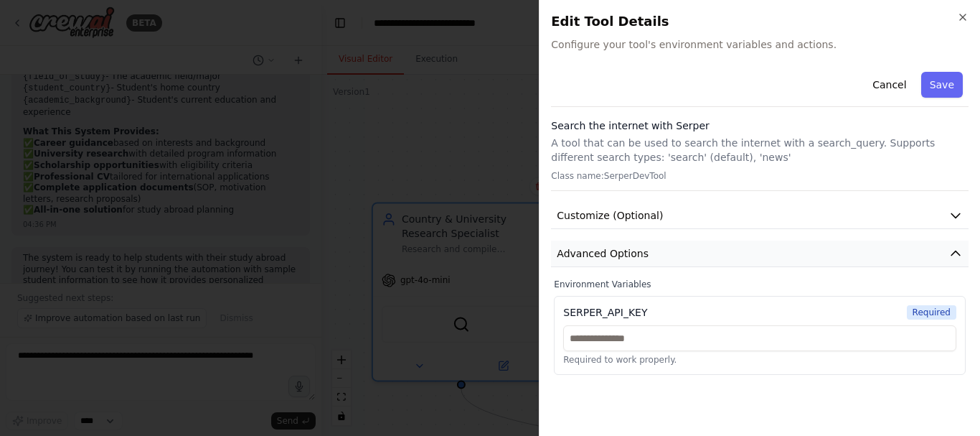 This screenshot has width=980, height=436. What do you see at coordinates (889, 85) in the screenshot?
I see `button: Cancel` at bounding box center [889, 85].